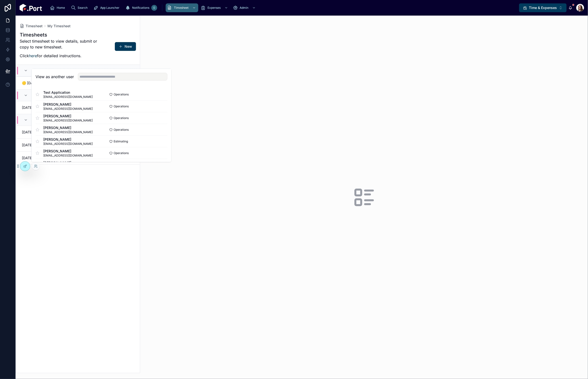 This screenshot has height=379, width=588. Describe the element at coordinates (59, 44) in the screenshot. I see `p: Select timesheet to view details, submit or copy to new timesheet.` at that location.